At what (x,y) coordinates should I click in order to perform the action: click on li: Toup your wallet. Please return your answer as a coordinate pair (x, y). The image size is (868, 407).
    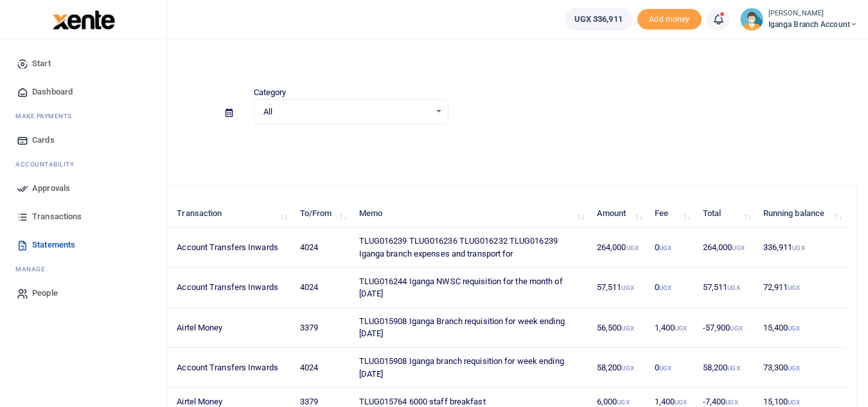
    Looking at the image, I should click on (669, 19).